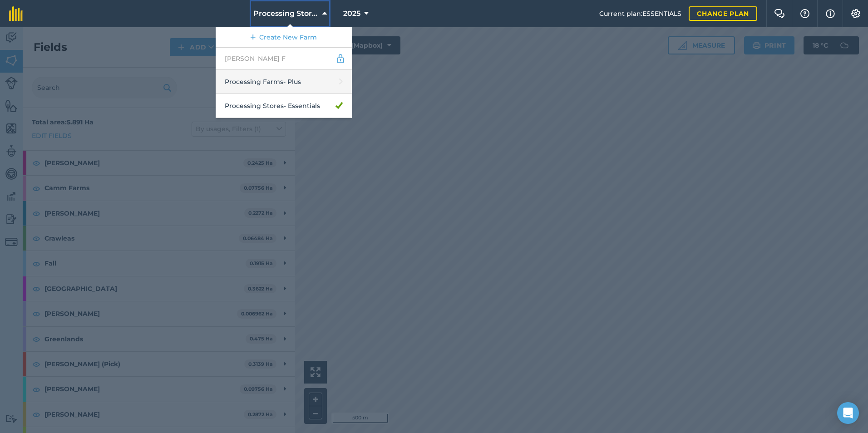 Image resolution: width=868 pixels, height=433 pixels. What do you see at coordinates (722, 14) in the screenshot?
I see `a: Change plan` at bounding box center [722, 14].